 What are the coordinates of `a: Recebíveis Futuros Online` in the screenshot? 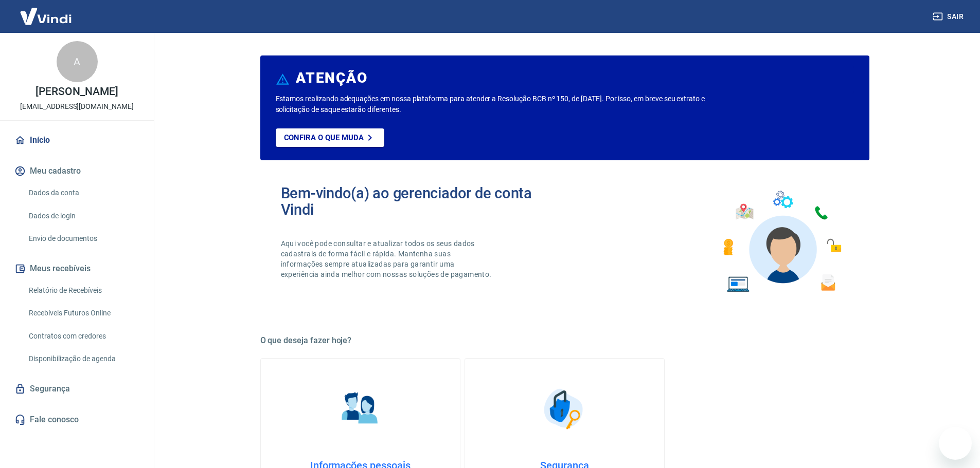 It's located at (82, 313).